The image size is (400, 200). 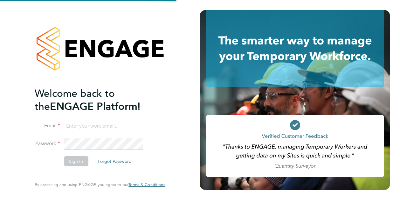 I want to click on h2: ENGAGE Platform!, so click(x=97, y=100).